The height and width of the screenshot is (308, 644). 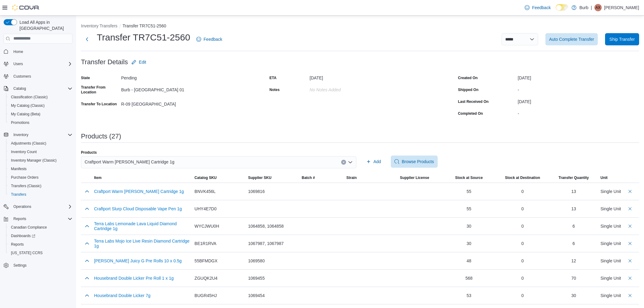 What do you see at coordinates (40, 160) in the screenshot?
I see `span: Inventory Manager (Classic)` at bounding box center [40, 160].